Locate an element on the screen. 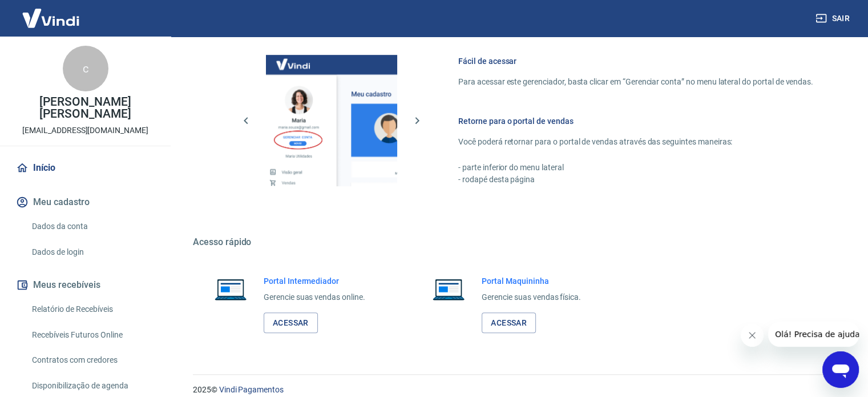 The image size is (868, 397). p: Você poderá retornar para o portal de vendas através das seguintes maneiras: is located at coordinates (636, 142).